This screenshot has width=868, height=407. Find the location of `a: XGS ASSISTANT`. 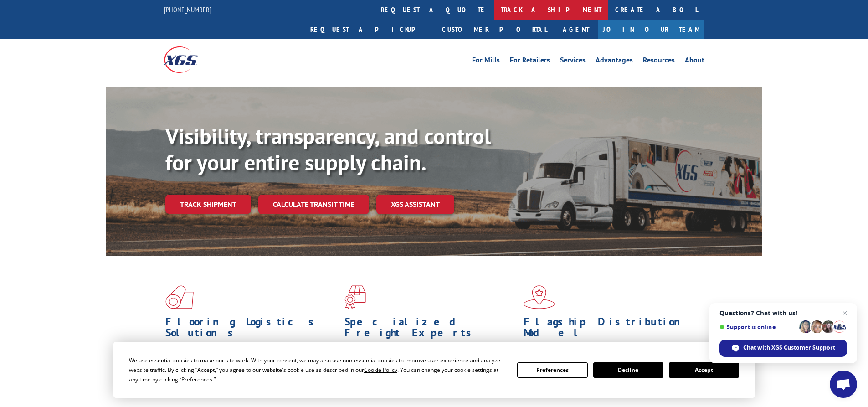

a: XGS ASSISTANT is located at coordinates (415, 204).